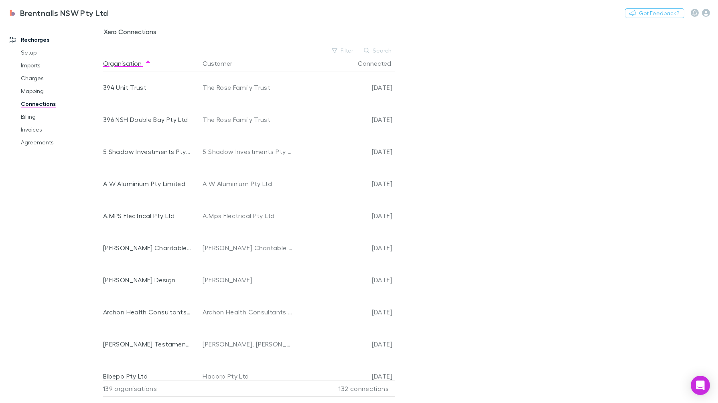 The image size is (718, 403). What do you see at coordinates (147, 87) in the screenshot?
I see `div: 394 Unit Trust` at bounding box center [147, 87].